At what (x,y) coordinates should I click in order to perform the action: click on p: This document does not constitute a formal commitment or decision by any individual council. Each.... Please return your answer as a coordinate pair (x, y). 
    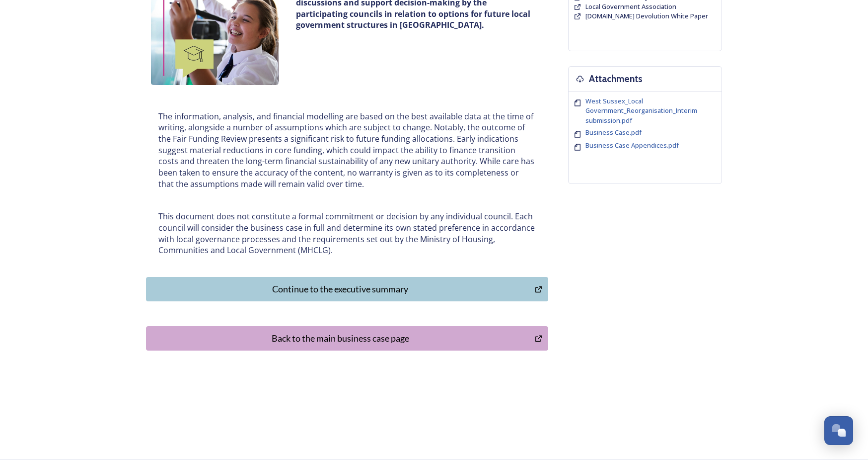
    Looking at the image, I should click on (347, 233).